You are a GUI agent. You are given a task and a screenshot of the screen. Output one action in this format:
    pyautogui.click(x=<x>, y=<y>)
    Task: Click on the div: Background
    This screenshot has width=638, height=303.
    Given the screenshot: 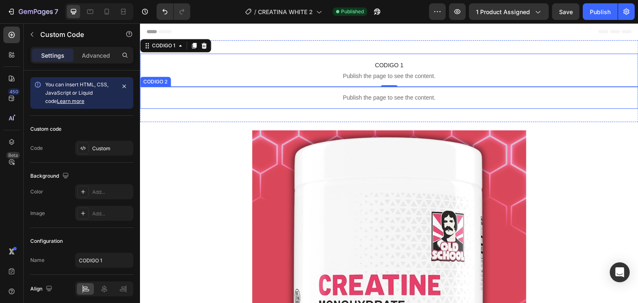 What is the action you would take?
    pyautogui.click(x=50, y=176)
    